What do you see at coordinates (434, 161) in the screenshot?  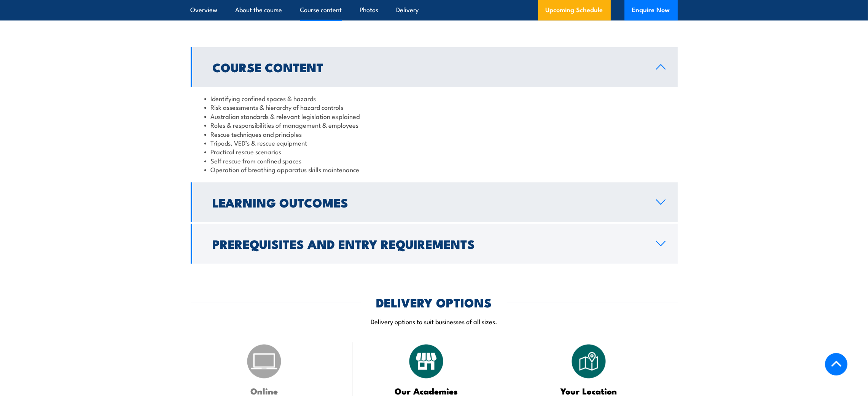 I see `li: Self rescue from confined spaces` at bounding box center [434, 161].